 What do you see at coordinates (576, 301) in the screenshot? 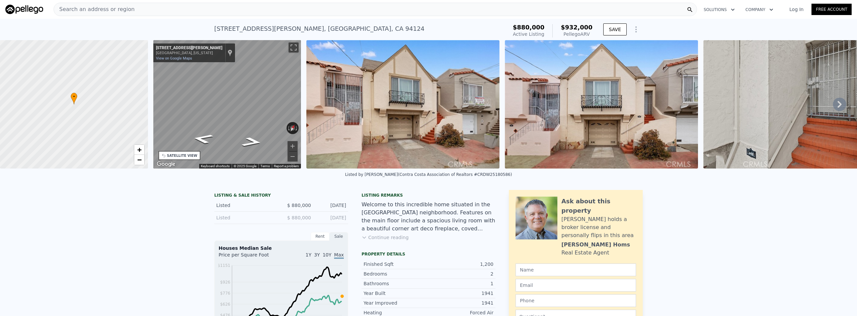
I see `input: Phone` at bounding box center [576, 301].